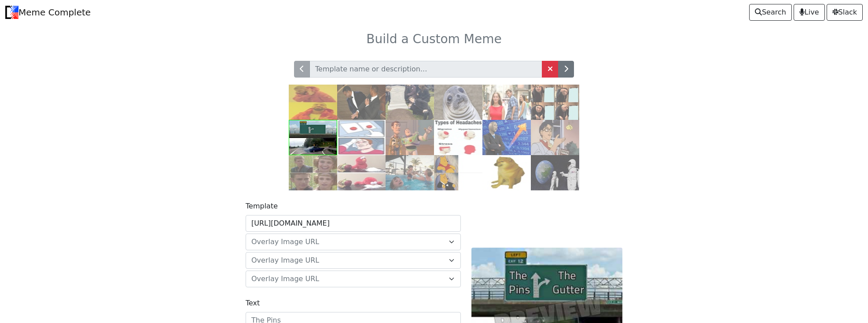  What do you see at coordinates (253, 303) in the screenshot?
I see `label: Text` at bounding box center [253, 303].